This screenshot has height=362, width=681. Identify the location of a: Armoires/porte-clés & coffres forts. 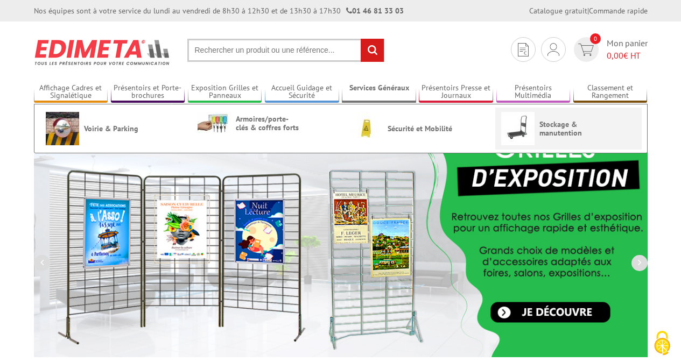
(265, 123).